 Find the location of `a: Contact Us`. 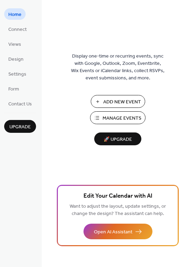

a: Contact Us is located at coordinates (20, 103).